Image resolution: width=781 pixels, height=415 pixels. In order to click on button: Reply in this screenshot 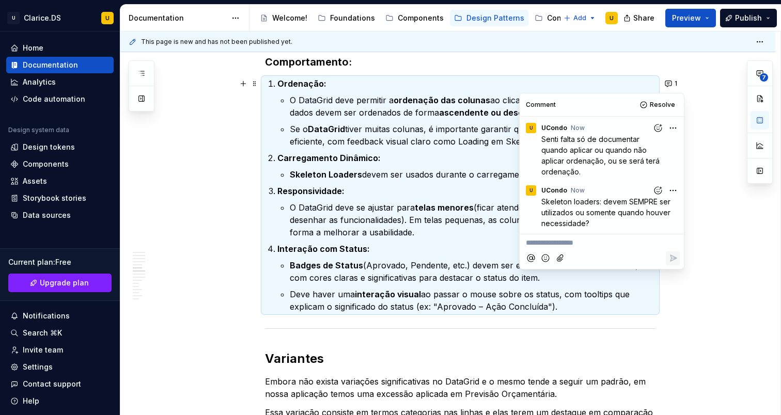, I will do `click(672, 258)`.